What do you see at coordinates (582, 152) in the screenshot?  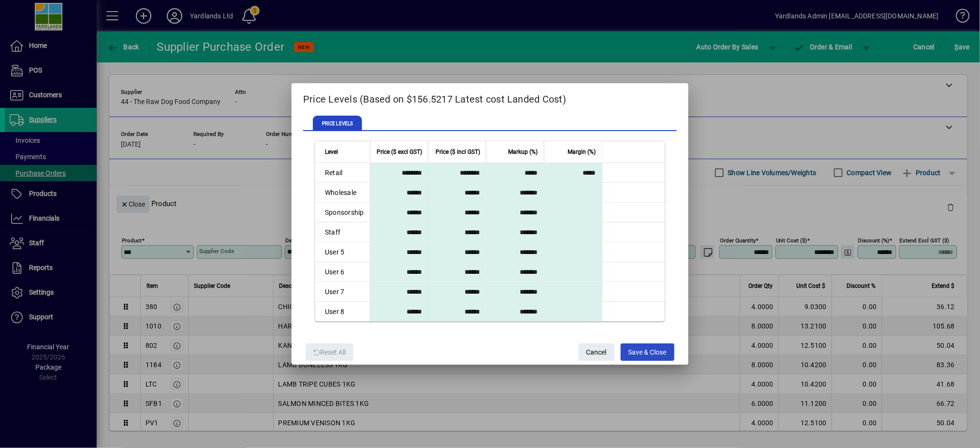 I see `span: Margin (%)` at bounding box center [582, 152].